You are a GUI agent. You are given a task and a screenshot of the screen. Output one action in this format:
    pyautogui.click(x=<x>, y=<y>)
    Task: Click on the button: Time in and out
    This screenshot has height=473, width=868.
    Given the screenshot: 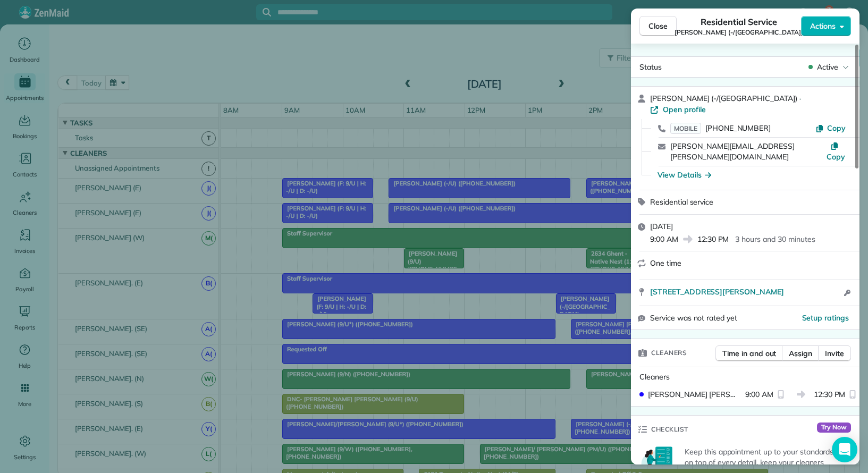 What is the action you would take?
    pyautogui.click(x=749, y=354)
    